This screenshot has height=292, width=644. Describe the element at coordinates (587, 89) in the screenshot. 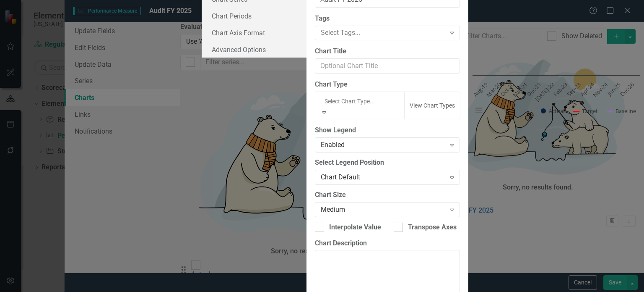

I see `text: Apr-24` at that location.